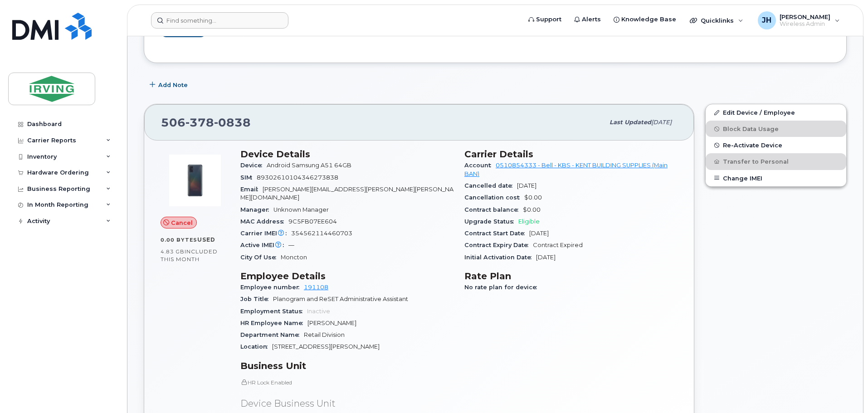 The image size is (868, 413). Describe the element at coordinates (716, 20) in the screenshot. I see `div: Quicklinks` at that location.